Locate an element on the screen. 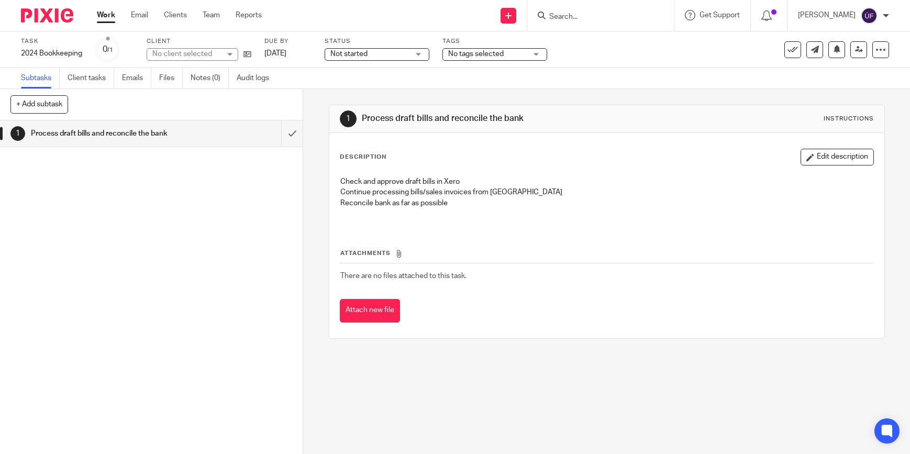 The height and width of the screenshot is (454, 910). a: Files is located at coordinates (171, 78).